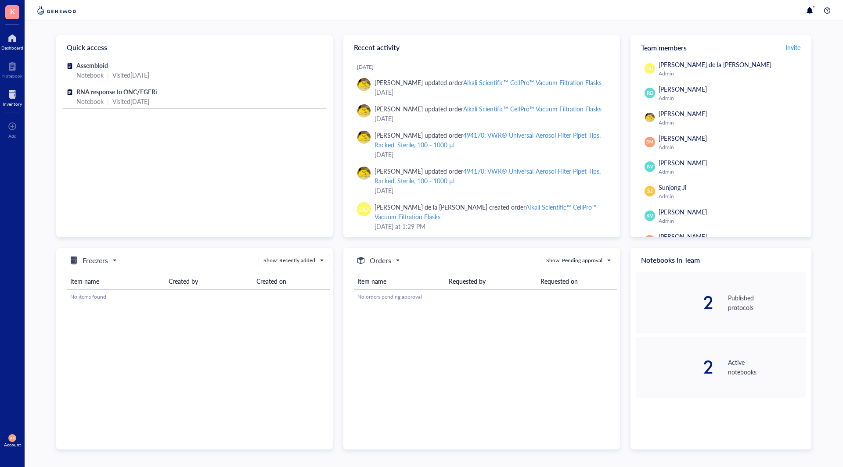  What do you see at coordinates (289, 261) in the screenshot?
I see `div: Show: Recently added` at bounding box center [289, 261].